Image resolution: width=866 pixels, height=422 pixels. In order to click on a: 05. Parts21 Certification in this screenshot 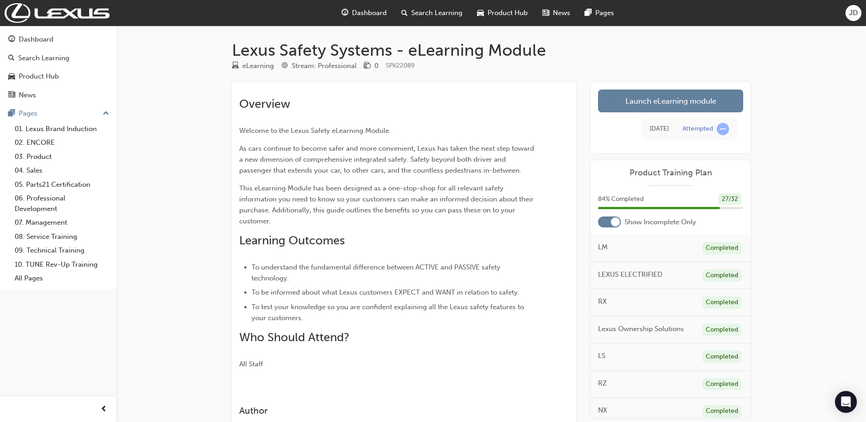, I will do `click(62, 185)`.